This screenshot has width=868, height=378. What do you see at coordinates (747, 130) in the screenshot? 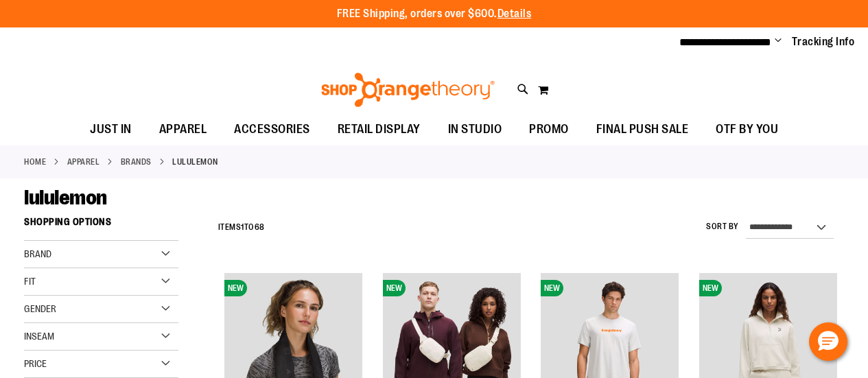
I see `a: OTF BY YOU` at bounding box center [747, 130].